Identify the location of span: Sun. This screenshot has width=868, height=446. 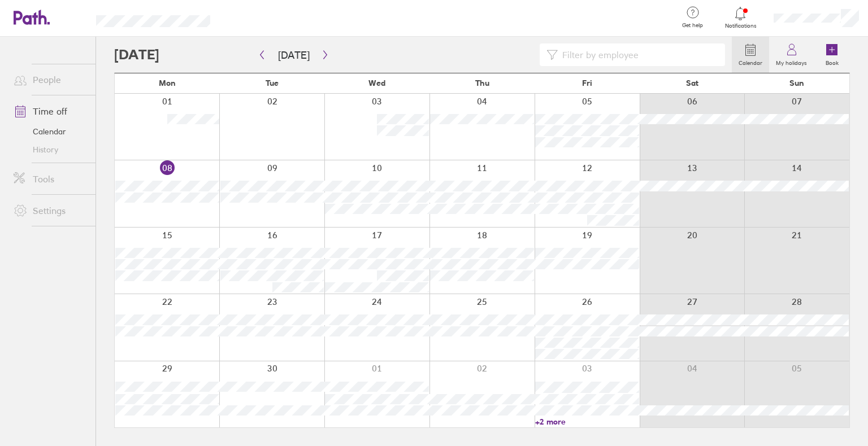
(797, 83).